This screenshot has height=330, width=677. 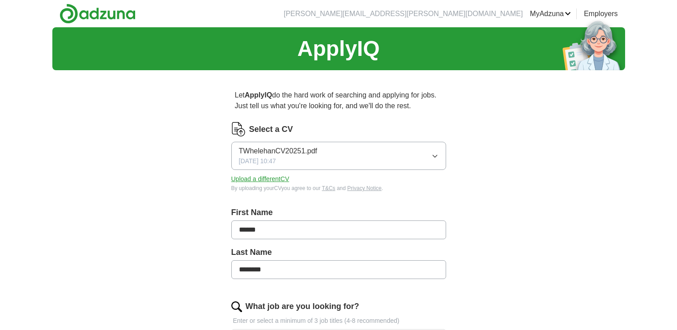 What do you see at coordinates (271, 129) in the screenshot?
I see `label: Select a CV` at bounding box center [271, 129].